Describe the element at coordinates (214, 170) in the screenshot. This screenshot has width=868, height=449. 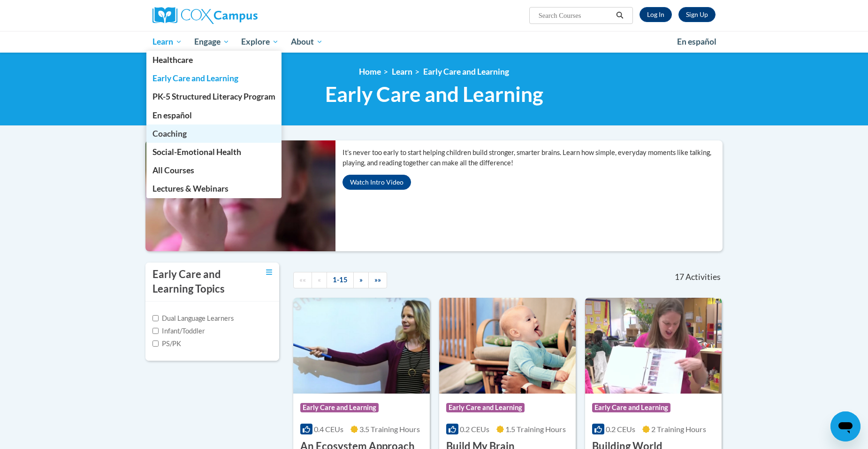
I see `a: All Courses` at that location.